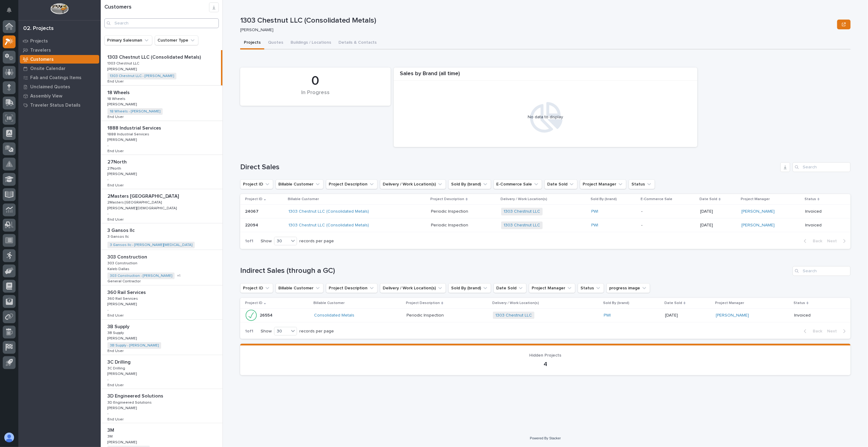 The height and width of the screenshot is (447, 868). Describe the element at coordinates (161, 268) in the screenshot. I see `a: 303 Construction303 Construction 303 Construction303 Construction Kaleb DallasKaleb Dallas 303 Co...` at that location.